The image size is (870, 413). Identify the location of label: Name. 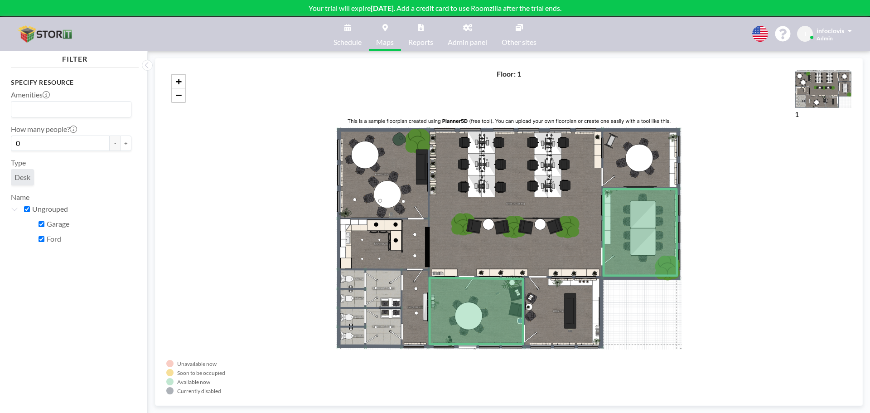
(20, 197).